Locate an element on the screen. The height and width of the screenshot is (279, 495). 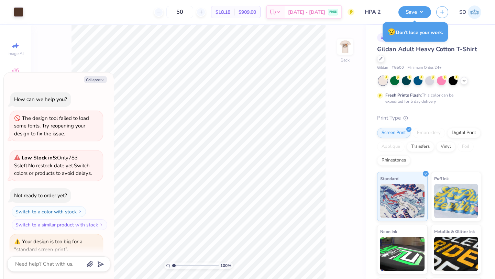
button: Save is located at coordinates (415, 12).